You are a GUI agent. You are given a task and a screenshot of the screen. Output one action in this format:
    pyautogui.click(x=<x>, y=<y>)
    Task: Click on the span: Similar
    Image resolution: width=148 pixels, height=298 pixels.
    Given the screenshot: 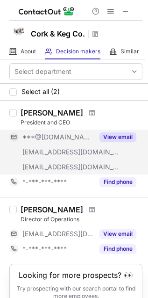 What is the action you would take?
    pyautogui.click(x=130, y=51)
    